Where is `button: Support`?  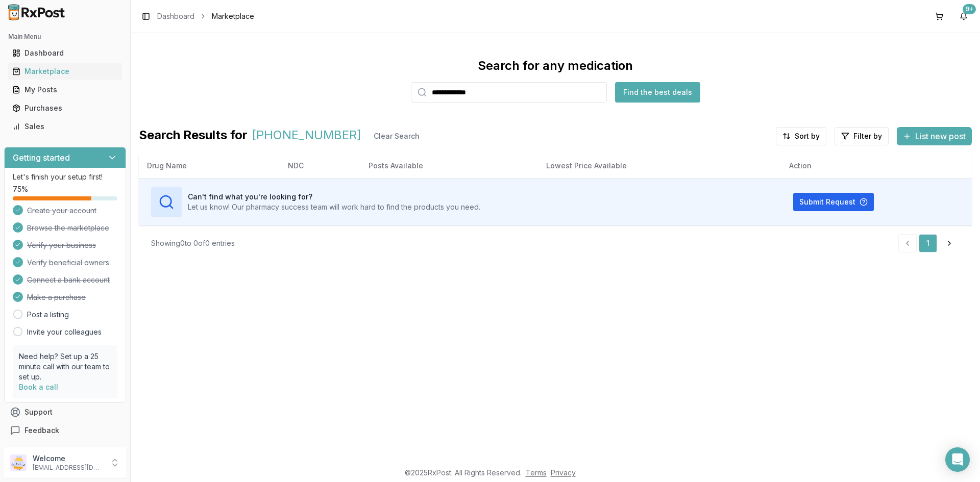 button: Support is located at coordinates (65, 412).